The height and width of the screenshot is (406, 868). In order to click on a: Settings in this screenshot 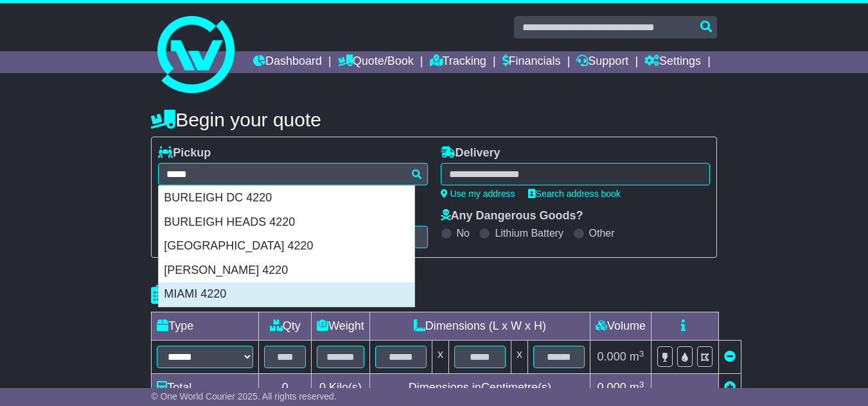, I will do `click(673, 62)`.